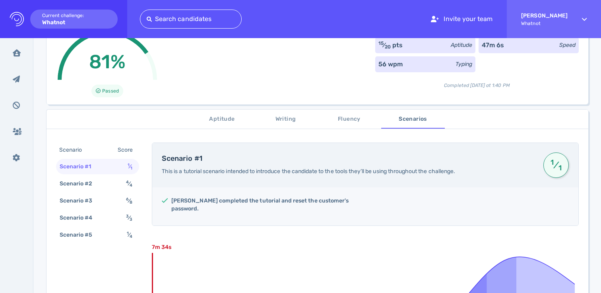 The image size is (601, 293). I want to click on div: Scenario #1, so click(79, 166).